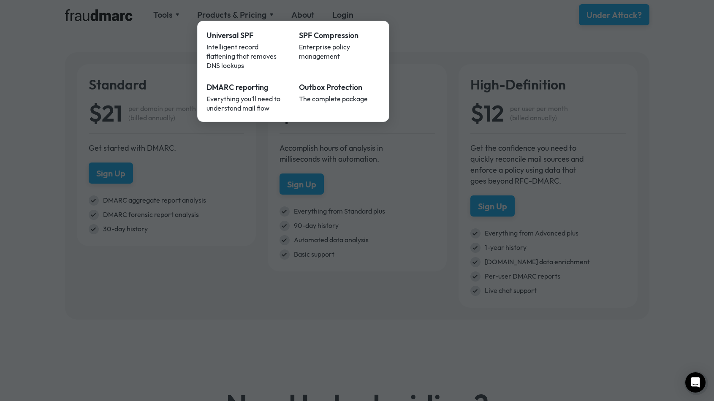  What do you see at coordinates (247, 103) in the screenshot?
I see `div: Everything you’ll need to understand mail flow` at bounding box center [247, 103].